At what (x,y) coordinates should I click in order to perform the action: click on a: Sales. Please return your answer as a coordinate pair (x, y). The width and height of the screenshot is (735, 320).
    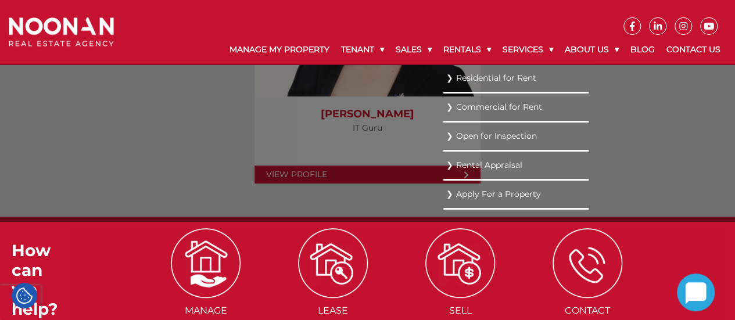
    Looking at the image, I should click on (414, 49).